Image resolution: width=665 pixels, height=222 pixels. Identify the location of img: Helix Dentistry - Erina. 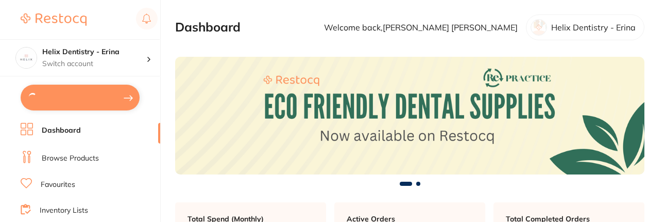
(26, 58).